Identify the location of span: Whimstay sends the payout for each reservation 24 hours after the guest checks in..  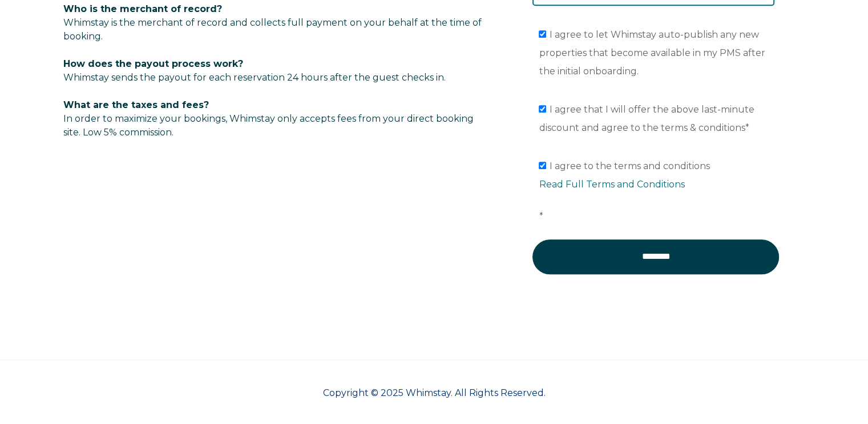
(255, 77).